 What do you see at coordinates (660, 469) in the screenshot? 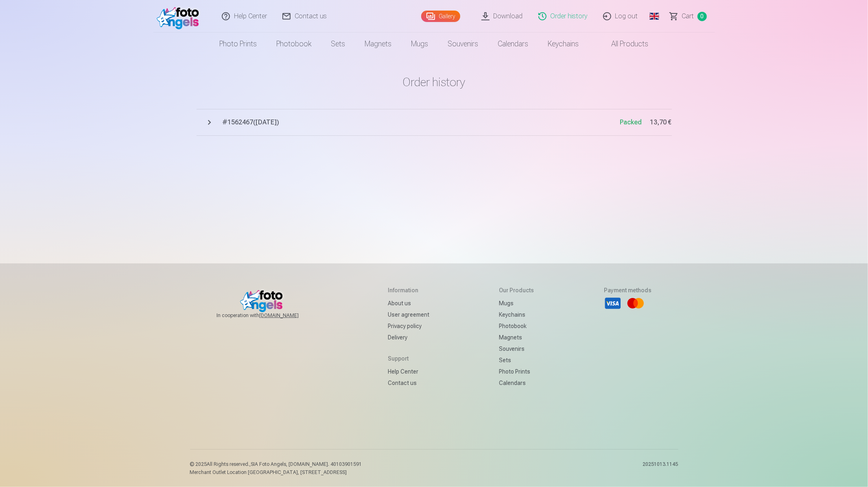
I see `p: 20251013.1145` at bounding box center [660, 469].